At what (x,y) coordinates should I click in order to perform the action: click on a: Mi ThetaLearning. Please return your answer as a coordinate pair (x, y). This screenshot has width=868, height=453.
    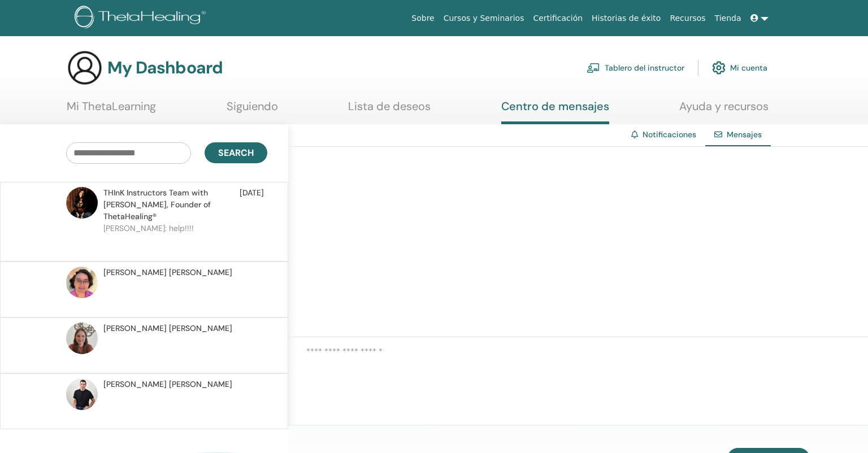
    Looking at the image, I should click on (111, 110).